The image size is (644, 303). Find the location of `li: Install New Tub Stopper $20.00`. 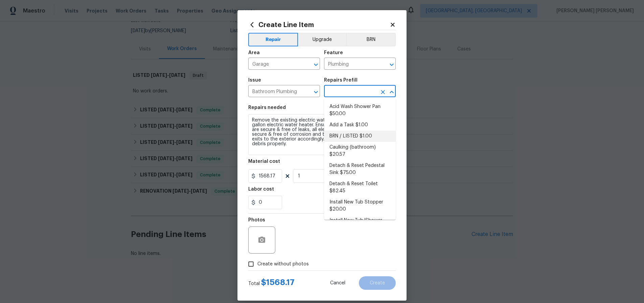

li: Install New Tub Stopper $20.00 is located at coordinates (360, 206).